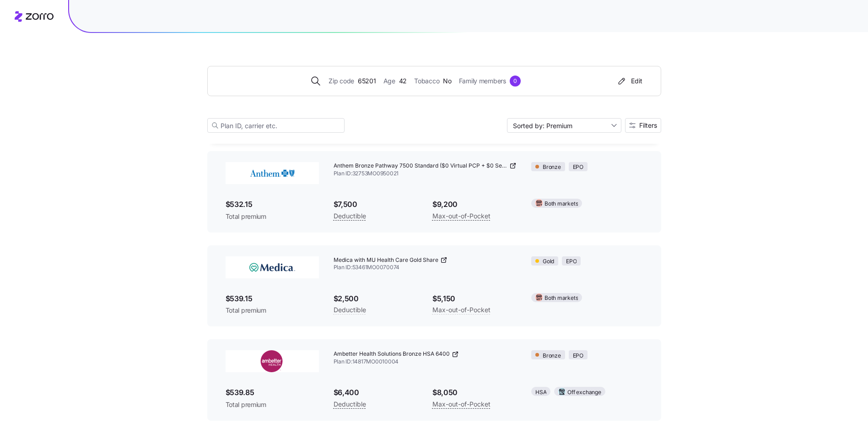 This screenshot has height=423, width=868. I want to click on span: $5,150, so click(475, 299).